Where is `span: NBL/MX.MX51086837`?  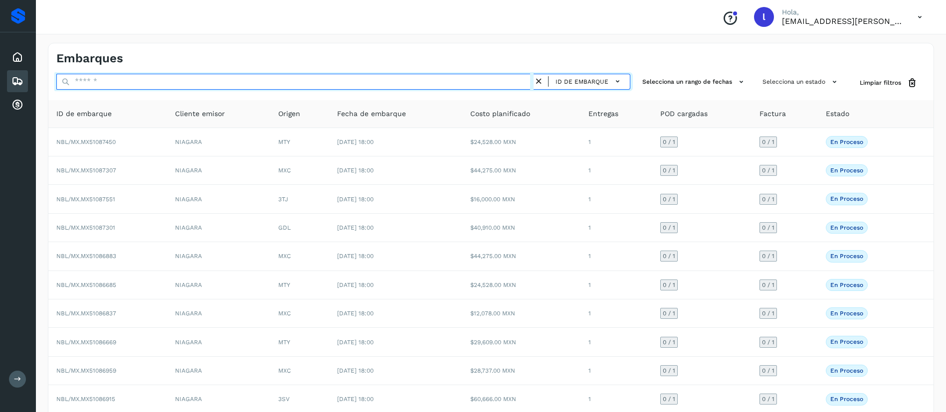
span: NBL/MX.MX51086837 is located at coordinates (86, 314).